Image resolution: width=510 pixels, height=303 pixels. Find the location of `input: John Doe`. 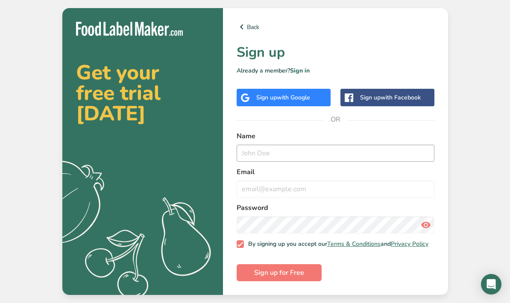

input: John Doe is located at coordinates (335, 153).